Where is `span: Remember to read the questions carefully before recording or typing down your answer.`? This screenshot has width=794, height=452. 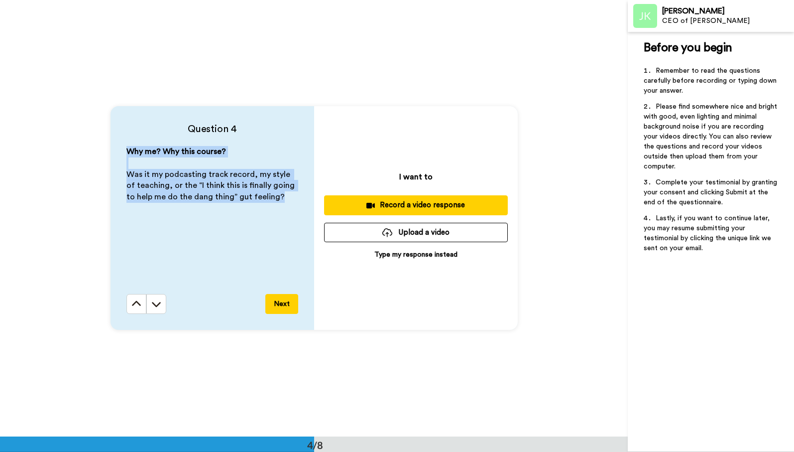
span: Remember to read the questions carefully before recording or typing down your answer. is located at coordinates (711, 81).